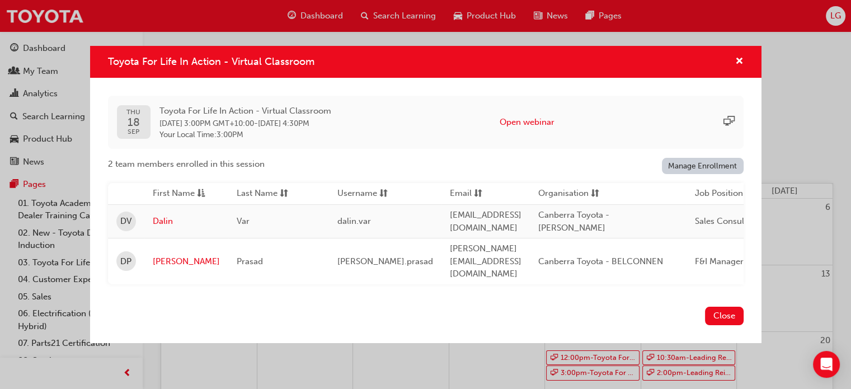 This screenshot has height=389, width=851. Describe the element at coordinates (729, 122) in the screenshot. I see `span: sessionType_ONLINE_URL-icon` at that location.